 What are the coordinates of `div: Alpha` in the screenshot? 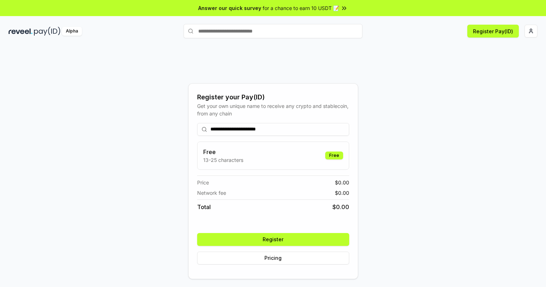 It's located at (72, 31).